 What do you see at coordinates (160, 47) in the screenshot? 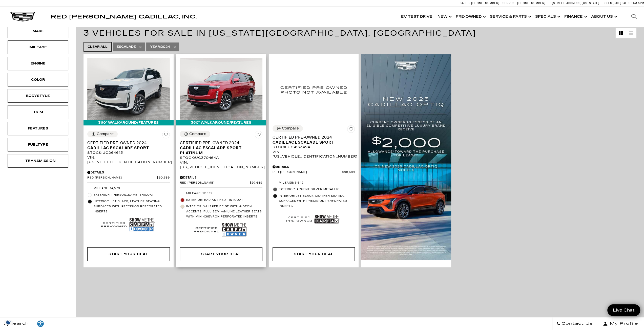
I see `span: 2024` at bounding box center [160, 47].